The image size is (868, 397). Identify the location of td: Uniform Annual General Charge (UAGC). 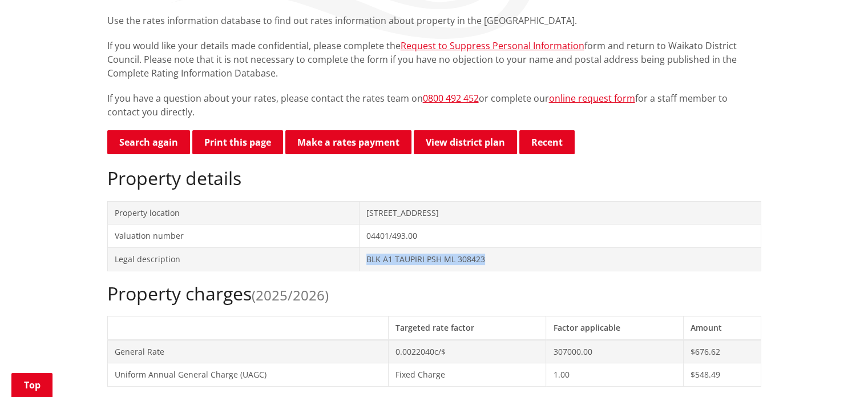
(247, 375).